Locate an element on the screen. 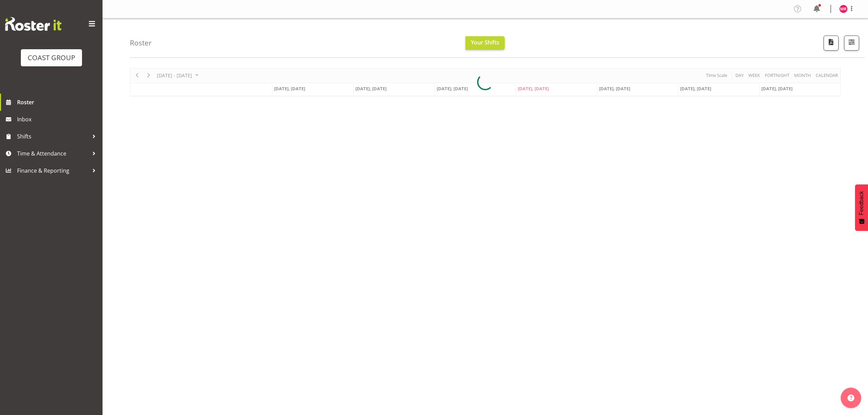 This screenshot has width=868, height=415. button: Filter Shifts is located at coordinates (852, 43).